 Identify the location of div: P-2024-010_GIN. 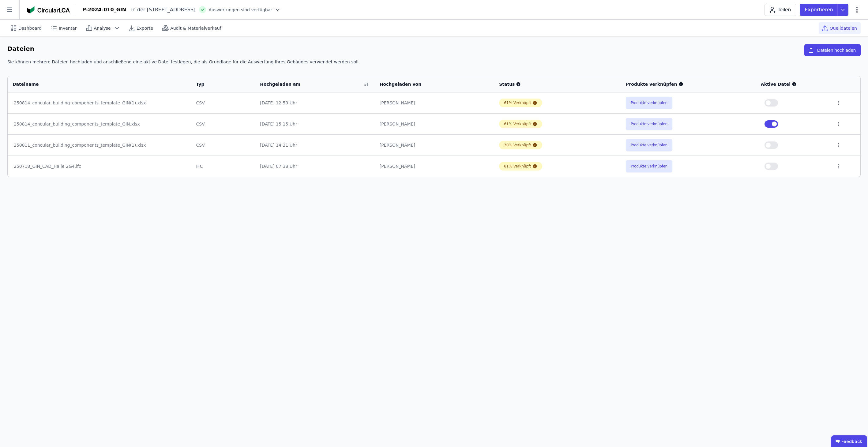
(104, 10).